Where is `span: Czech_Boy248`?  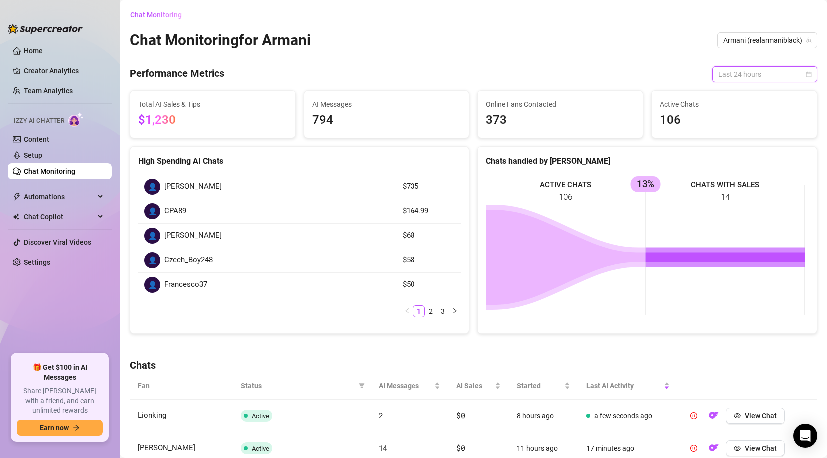
span: Czech_Boy248 is located at coordinates (188, 260).